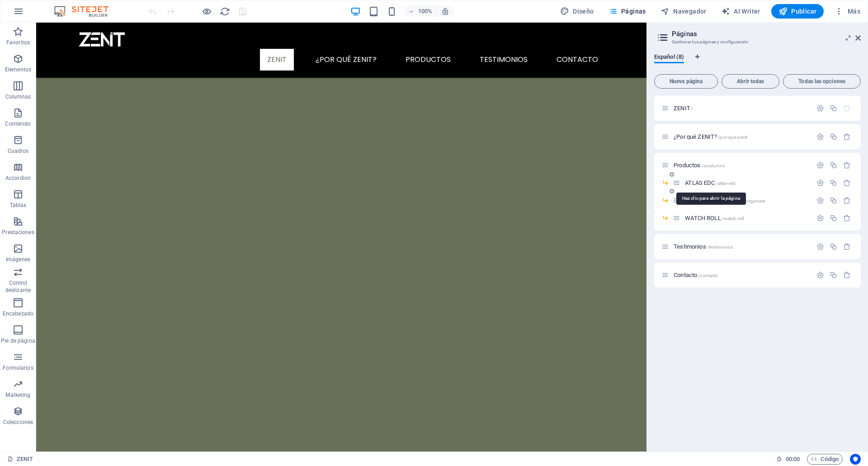  I want to click on button: Más, so click(847, 11).